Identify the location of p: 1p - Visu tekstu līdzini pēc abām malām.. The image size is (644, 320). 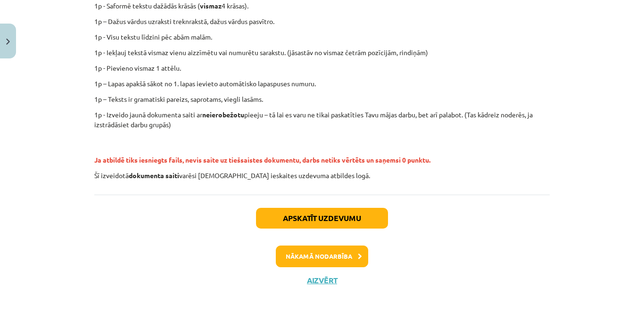
(322, 37).